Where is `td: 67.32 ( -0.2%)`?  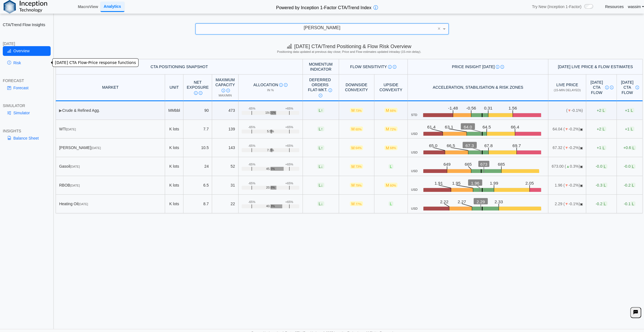 td: 67.32 ( -0.2%) is located at coordinates (567, 148).